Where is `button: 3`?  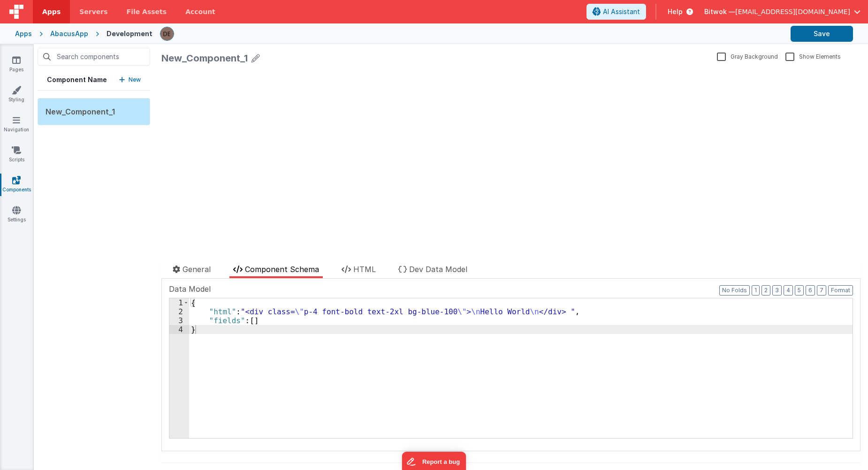
button: 3 is located at coordinates (777, 291).